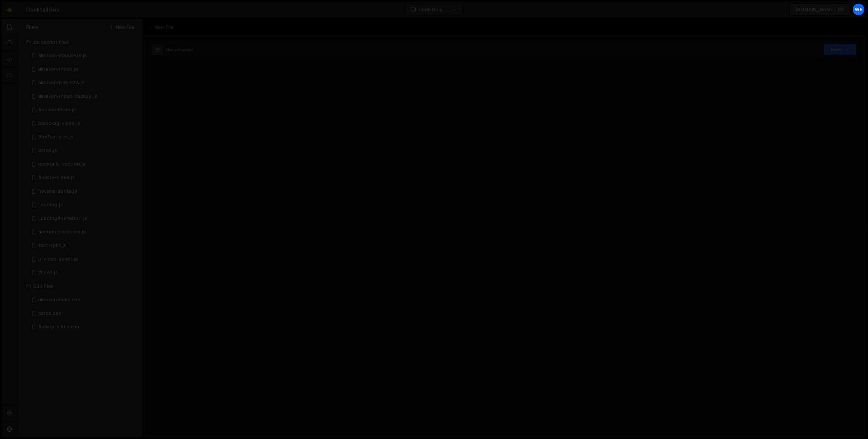  What do you see at coordinates (62, 56) in the screenshot?
I see `div: aktakon-about-us.js` at bounding box center [62, 56].